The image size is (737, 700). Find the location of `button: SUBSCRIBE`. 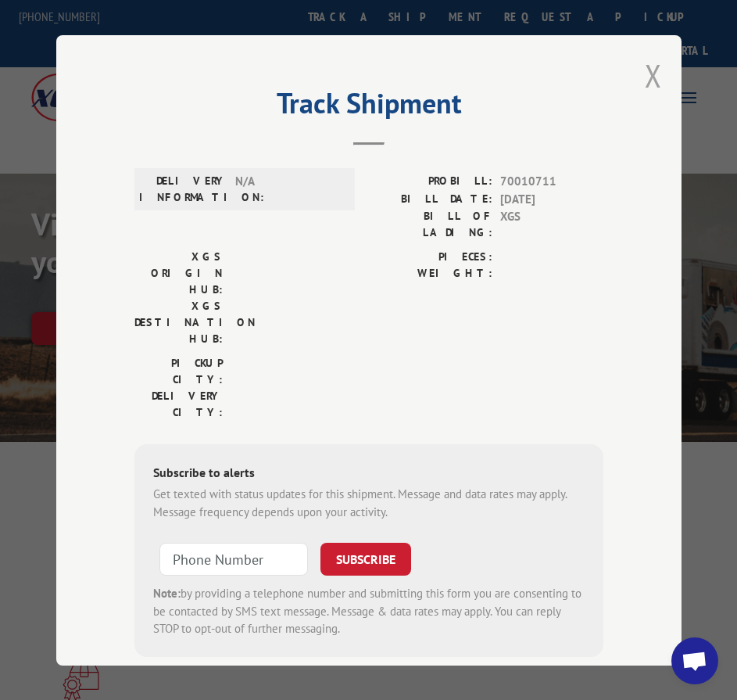

button: SUBSCRIBE is located at coordinates (366, 559).